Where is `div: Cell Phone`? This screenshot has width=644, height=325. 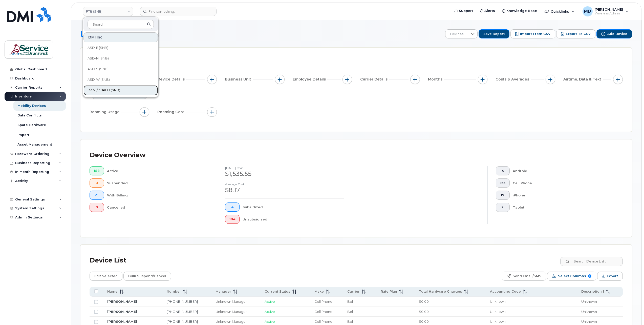 div: Cell Phone is located at coordinates (563, 183).